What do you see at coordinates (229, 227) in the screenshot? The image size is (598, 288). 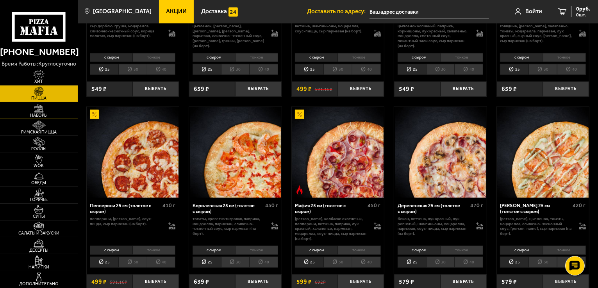 I see `p: томаты, креветка тигровая, паприка, моцарелла, пармезан, сливочно-чесночный соус, сыр пармезан (н...` at bounding box center [229, 227].